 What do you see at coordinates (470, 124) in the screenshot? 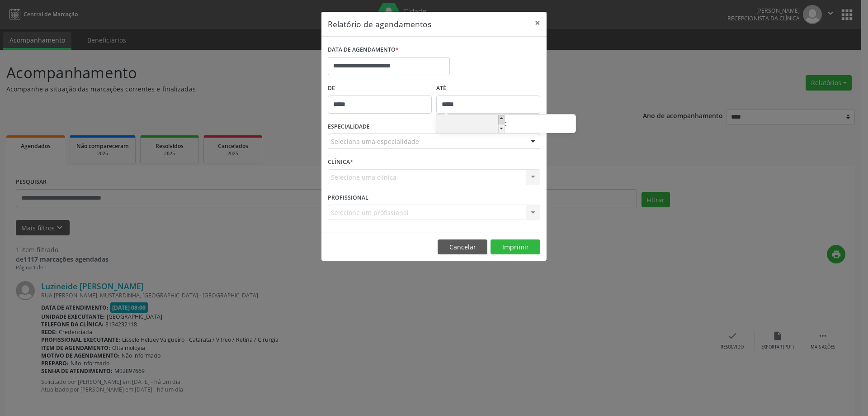
I see `input: Hour` at bounding box center [470, 124].